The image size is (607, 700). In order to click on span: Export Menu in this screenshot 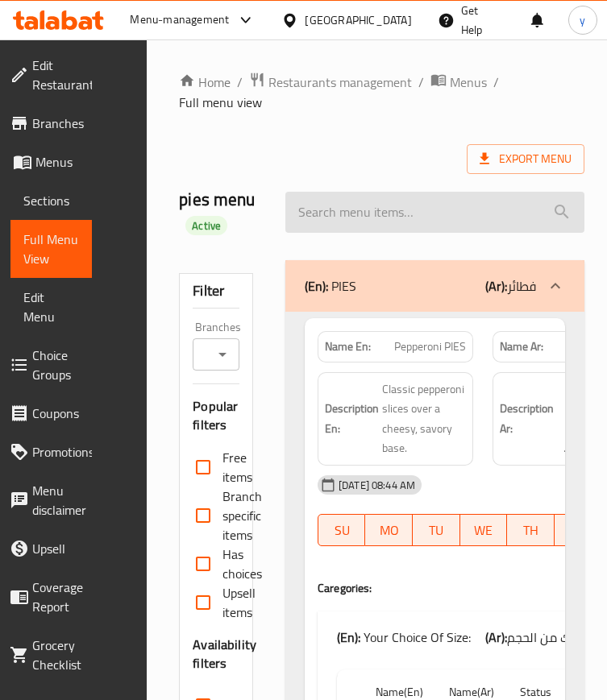, I will do `click(525, 158)`.